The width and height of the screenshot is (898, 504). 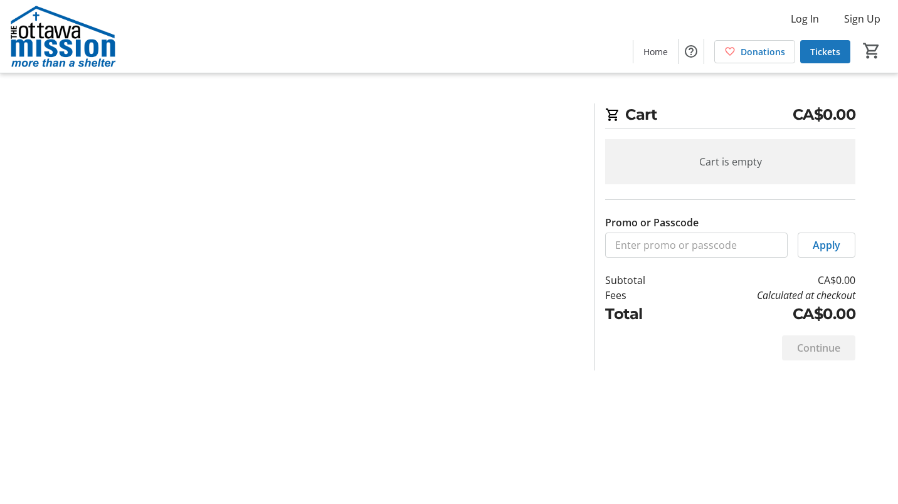 I want to click on button: Sign Up, so click(x=862, y=19).